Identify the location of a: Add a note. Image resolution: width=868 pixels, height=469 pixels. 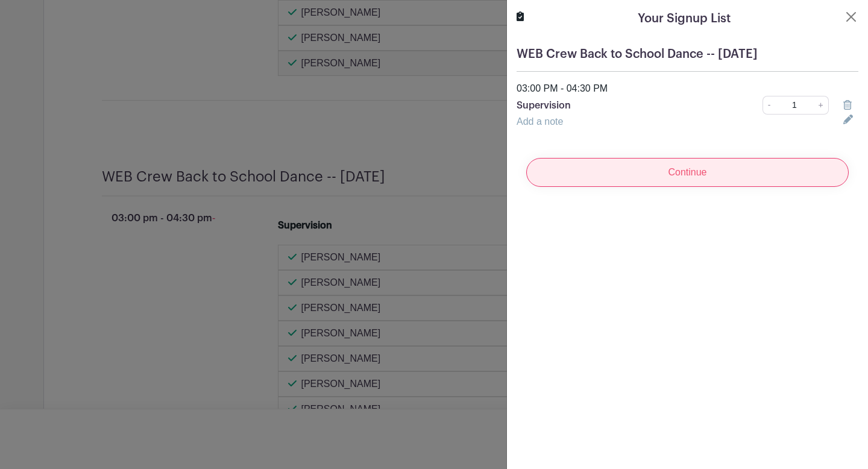
(540, 121).